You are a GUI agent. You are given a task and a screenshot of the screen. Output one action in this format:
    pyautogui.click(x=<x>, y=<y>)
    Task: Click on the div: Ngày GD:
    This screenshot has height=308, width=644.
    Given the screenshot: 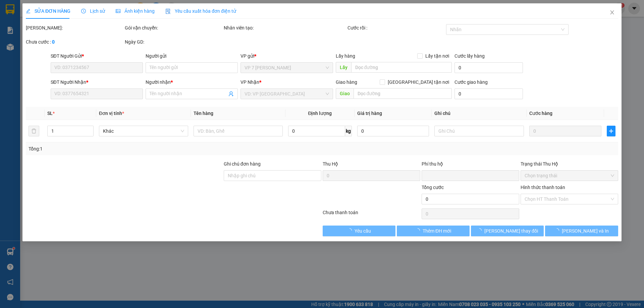 What is the action you would take?
    pyautogui.click(x=174, y=42)
    